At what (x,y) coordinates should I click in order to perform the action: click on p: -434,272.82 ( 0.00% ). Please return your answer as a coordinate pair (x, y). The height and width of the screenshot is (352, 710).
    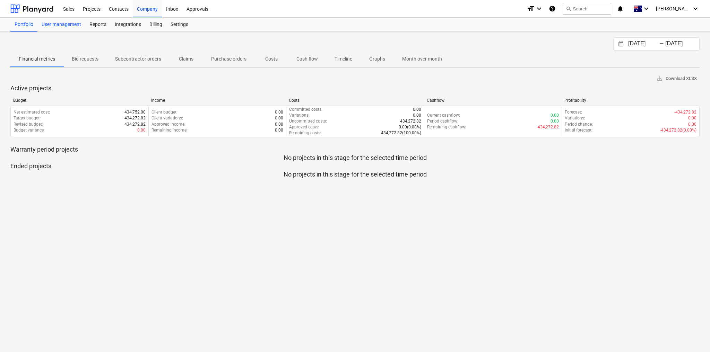
    Looking at the image, I should click on (678, 130).